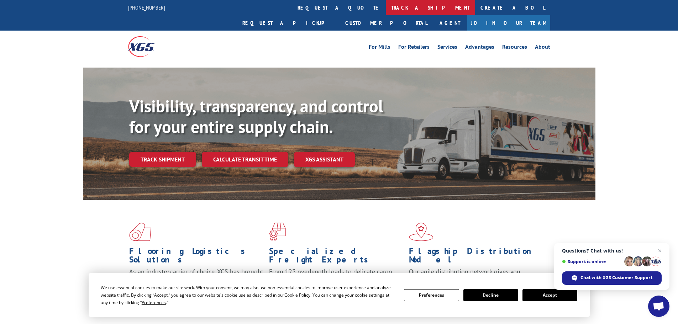  I want to click on img: xgs-icon-flagship-distribution-model-red, so click(421, 232).